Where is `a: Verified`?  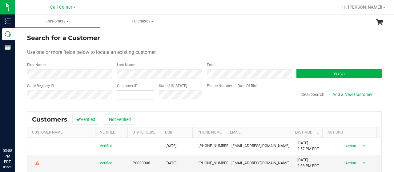
a: Verified is located at coordinates (108, 132).